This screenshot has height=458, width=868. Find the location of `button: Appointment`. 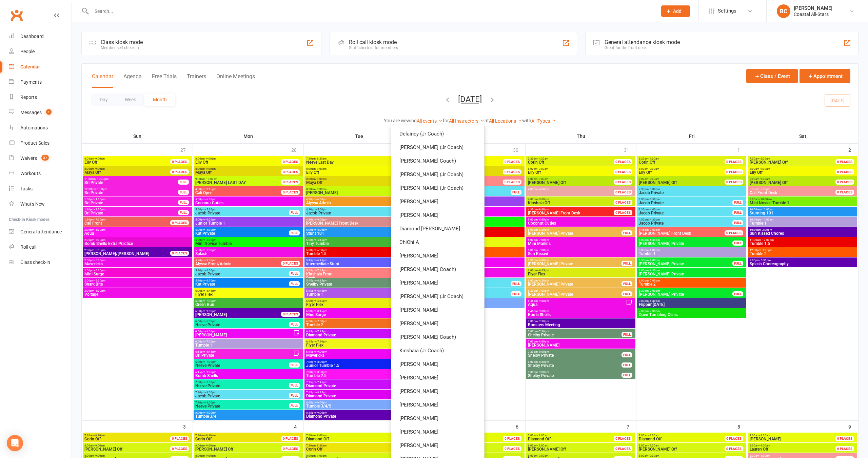

button: Appointment is located at coordinates (825, 76).